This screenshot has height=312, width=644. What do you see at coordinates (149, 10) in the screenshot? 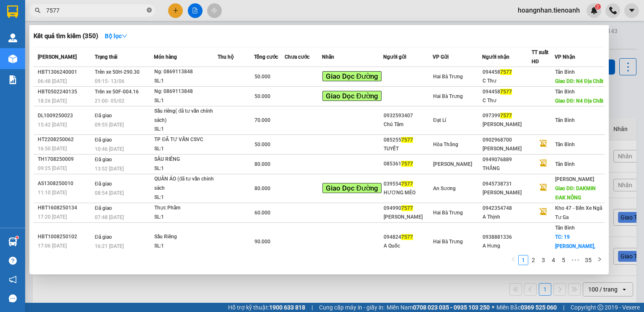
I see `span: close-circle` at bounding box center [149, 10].